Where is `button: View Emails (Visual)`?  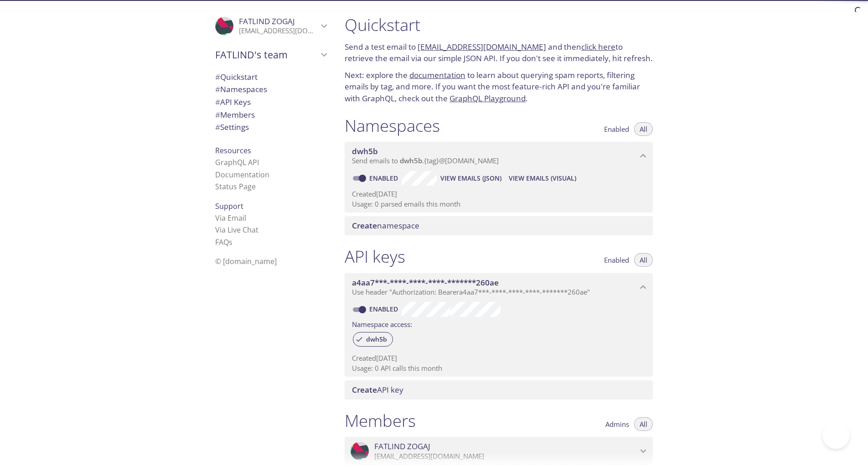 button: View Emails (Visual) is located at coordinates (543, 178).